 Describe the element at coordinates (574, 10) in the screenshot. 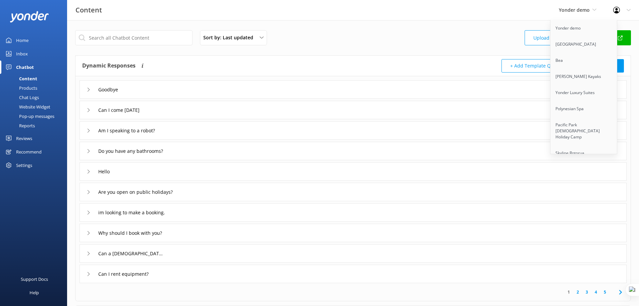

I see `span: Yonder demo` at that location.